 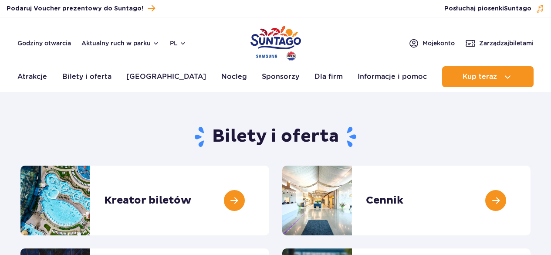 What do you see at coordinates (234, 77) in the screenshot?
I see `a: Nocleg` at bounding box center [234, 77].